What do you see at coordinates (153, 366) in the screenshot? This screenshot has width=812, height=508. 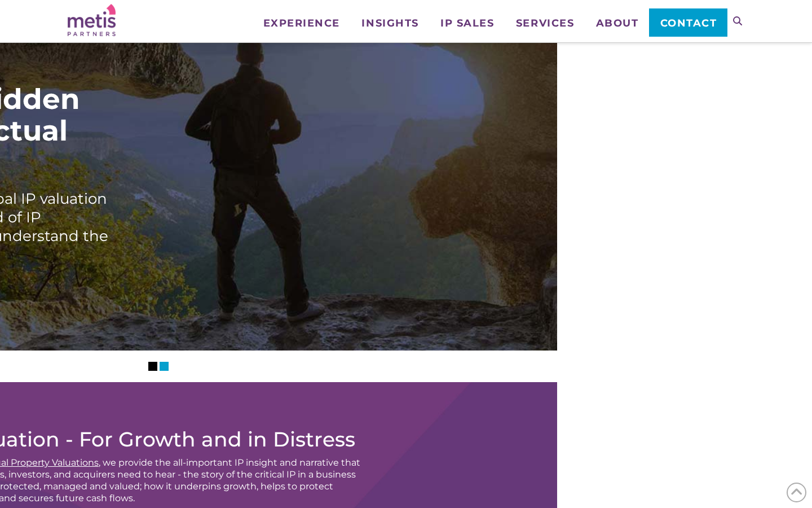 I see `li: Slider Page 1` at bounding box center [153, 366].